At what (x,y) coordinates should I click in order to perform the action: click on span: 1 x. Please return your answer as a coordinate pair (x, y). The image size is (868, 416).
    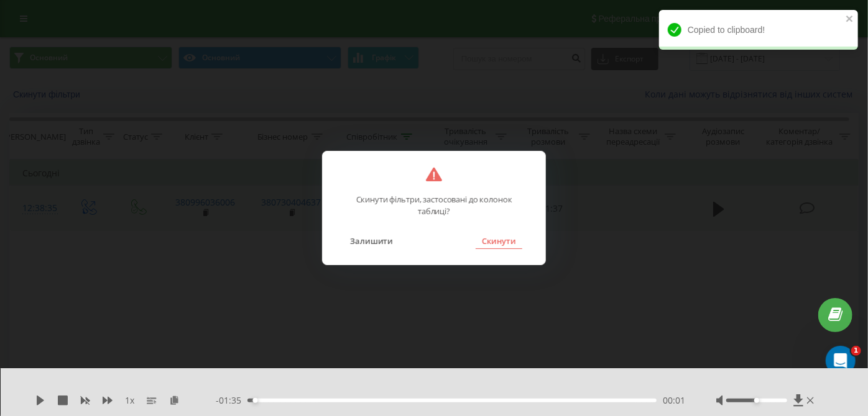
    Looking at the image, I should click on (129, 401).